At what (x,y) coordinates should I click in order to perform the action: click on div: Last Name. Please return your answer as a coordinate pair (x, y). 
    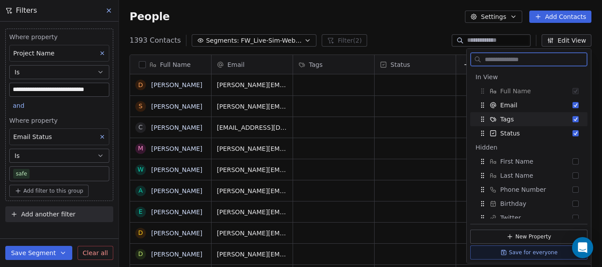
    Looking at the image, I should click on (528, 176).